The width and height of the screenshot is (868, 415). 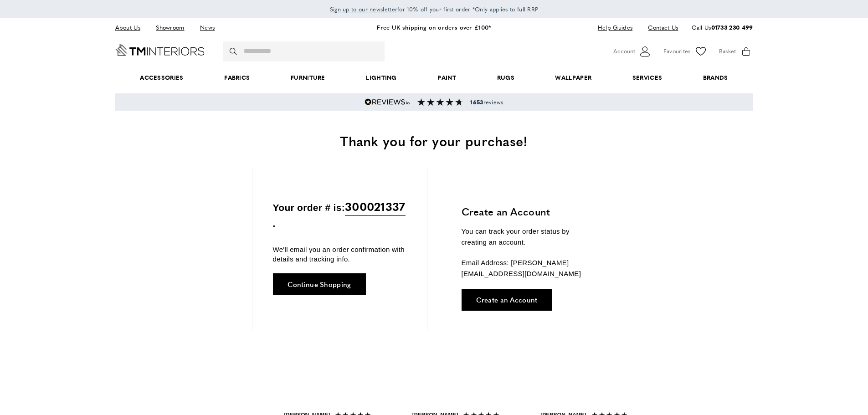 I want to click on p: We'll email you an order confirmation with details and tracking info., so click(x=339, y=254).